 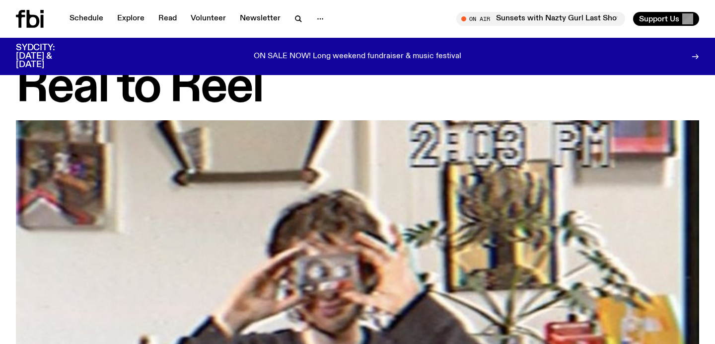 What do you see at coordinates (131, 19) in the screenshot?
I see `a: Explore` at bounding box center [131, 19].